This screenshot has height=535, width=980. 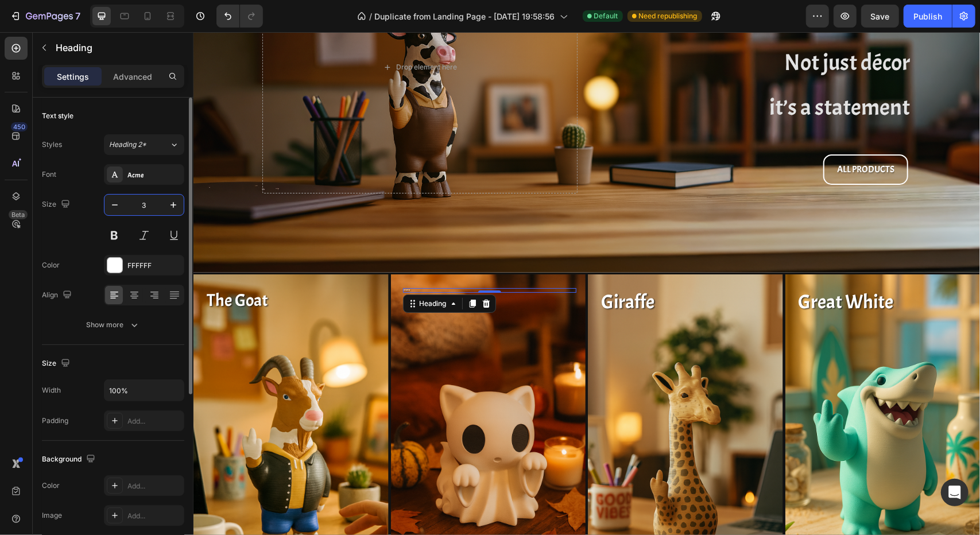 I want to click on div: Acme, so click(x=154, y=175).